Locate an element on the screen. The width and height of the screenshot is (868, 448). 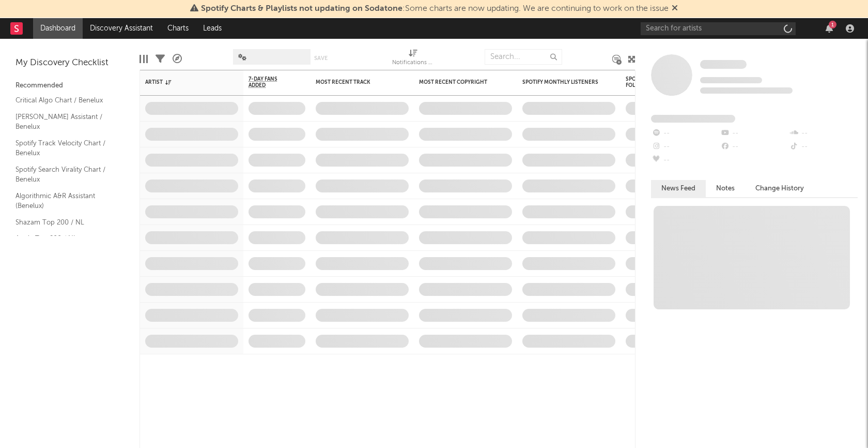
div: My Discovery Checklist is located at coordinates (69, 63).